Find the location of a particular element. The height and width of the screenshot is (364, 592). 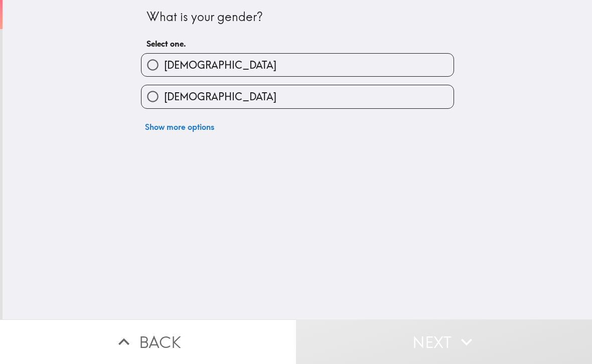

h6: Select one. is located at coordinates (298, 43).